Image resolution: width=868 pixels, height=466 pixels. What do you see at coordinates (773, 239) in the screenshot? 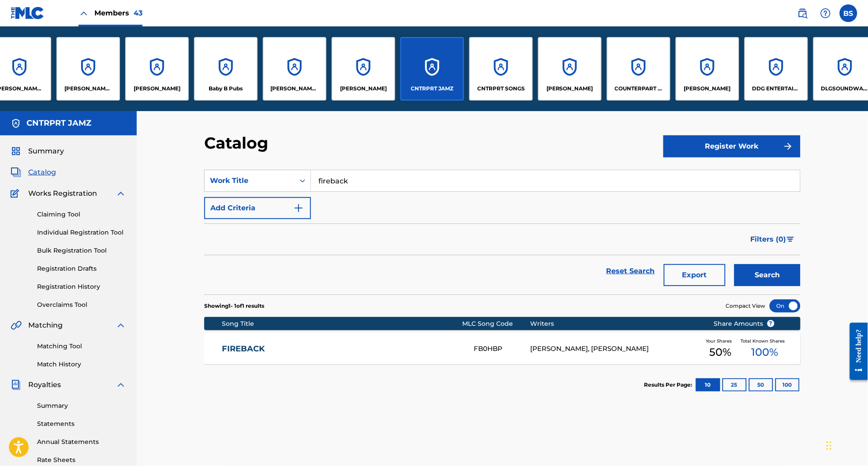
I see `button: Filters (0)` at bounding box center [773, 239].